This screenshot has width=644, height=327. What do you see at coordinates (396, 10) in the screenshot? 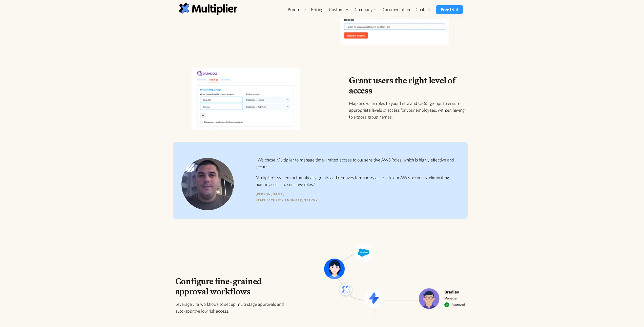
I see `a: Documentation` at bounding box center [396, 10].